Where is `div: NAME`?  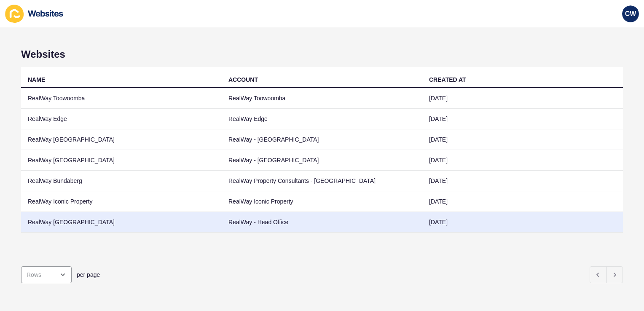 div: NAME is located at coordinates (37, 80).